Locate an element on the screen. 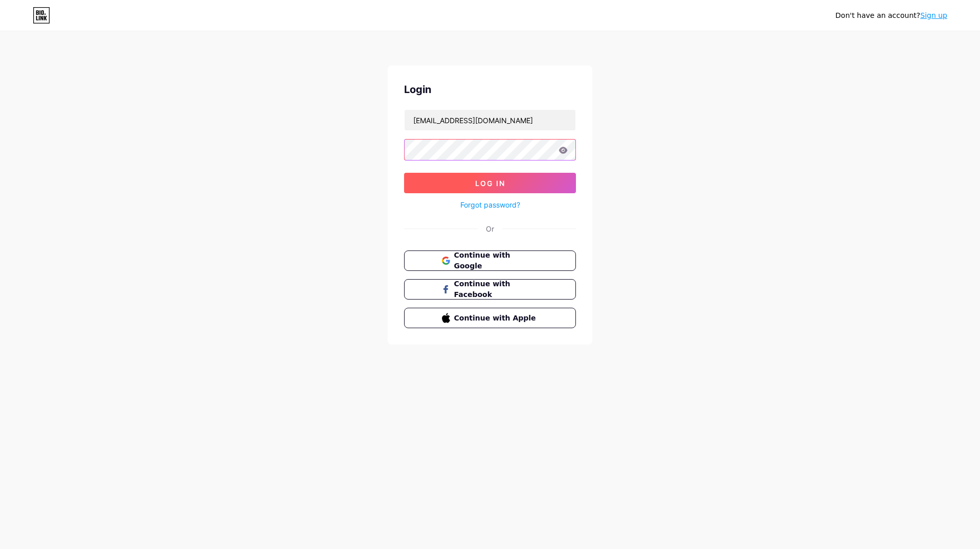 The image size is (980, 549). a: Continue with Facebook is located at coordinates (490, 289).